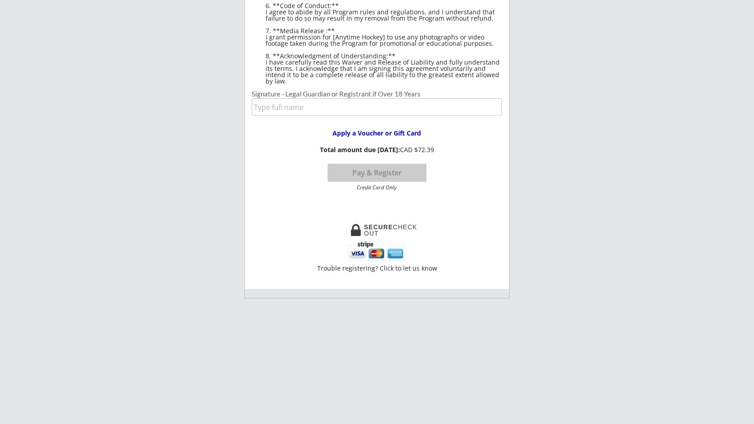 Image resolution: width=754 pixels, height=424 pixels. What do you see at coordinates (376, 94) in the screenshot?
I see `div: Signature - Legal Guardian or Registrant if Over 18 Years` at bounding box center [376, 94].